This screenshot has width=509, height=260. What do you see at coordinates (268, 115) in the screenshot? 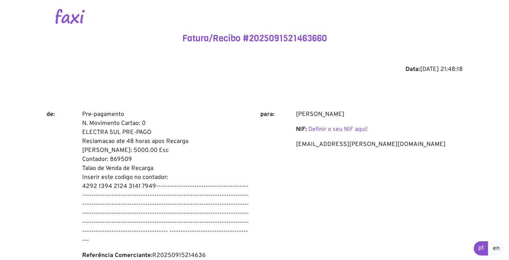
I see `b: para:` at bounding box center [268, 115].